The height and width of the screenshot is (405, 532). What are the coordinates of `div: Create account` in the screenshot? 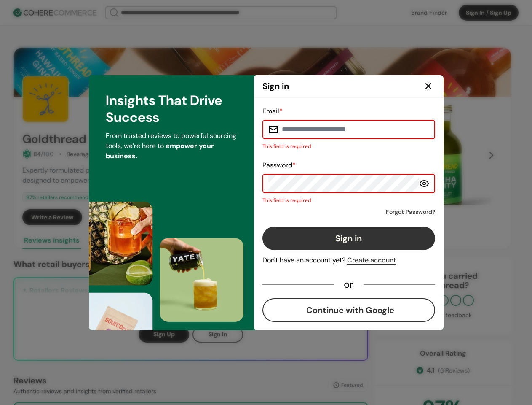 It's located at (371, 260).